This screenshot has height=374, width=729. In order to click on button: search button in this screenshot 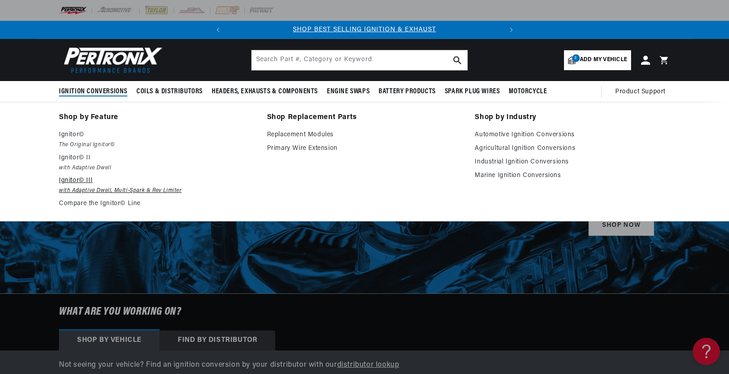, I will do `click(457, 60)`.